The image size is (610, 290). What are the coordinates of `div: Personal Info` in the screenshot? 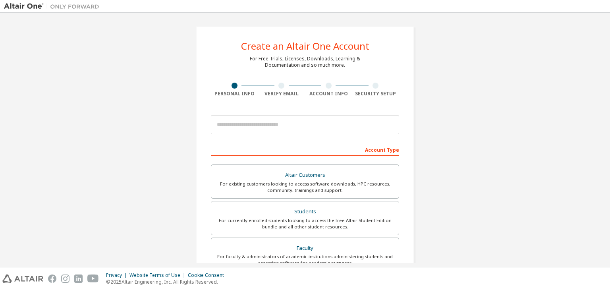 It's located at (234, 94).